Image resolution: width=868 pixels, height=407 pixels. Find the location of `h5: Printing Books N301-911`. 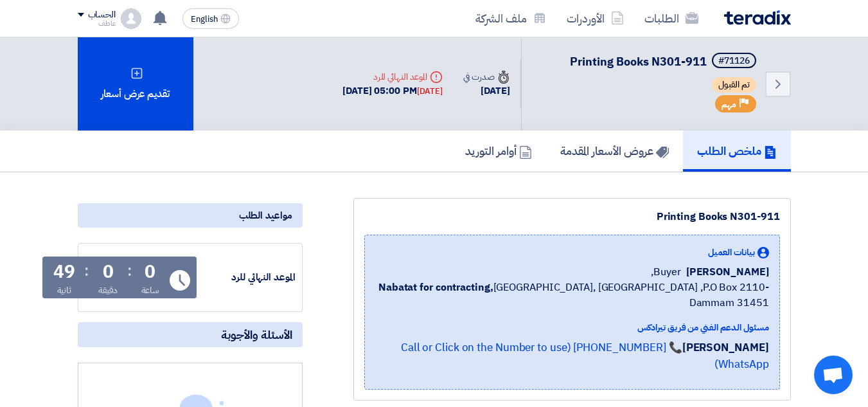

h5: Printing Books N301-911 is located at coordinates (664, 61).